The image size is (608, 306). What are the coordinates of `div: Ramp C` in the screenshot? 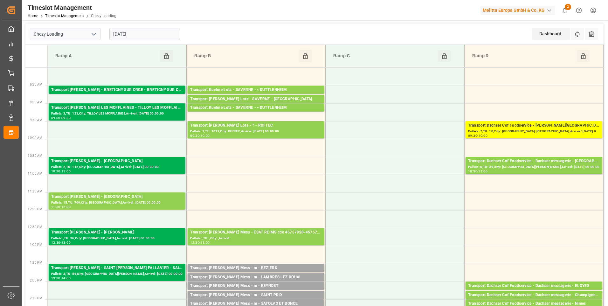 It's located at (384, 56).